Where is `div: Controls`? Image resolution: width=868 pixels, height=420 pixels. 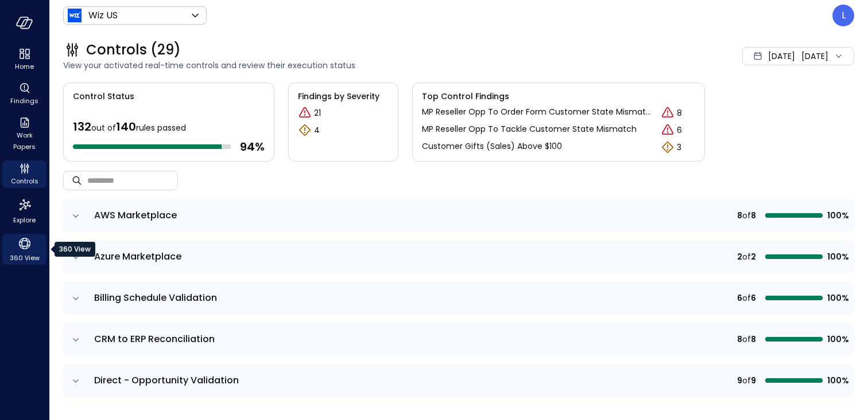 div: Controls is located at coordinates (24, 175).